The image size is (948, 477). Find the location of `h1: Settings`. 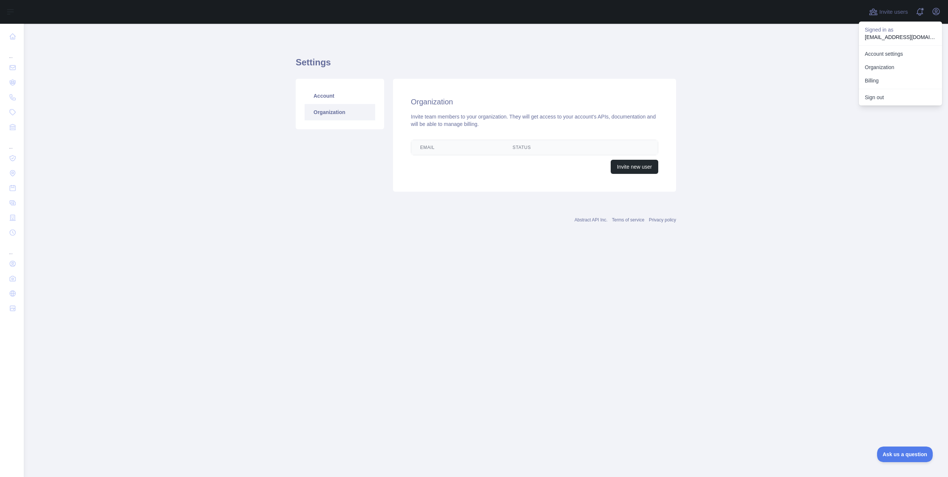

h1: Settings is located at coordinates (486, 65).